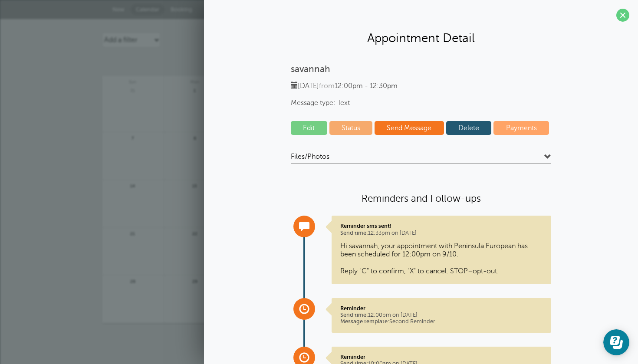 The width and height of the screenshot is (638, 364). Describe the element at coordinates (469, 128) in the screenshot. I see `a: Delete` at that location.